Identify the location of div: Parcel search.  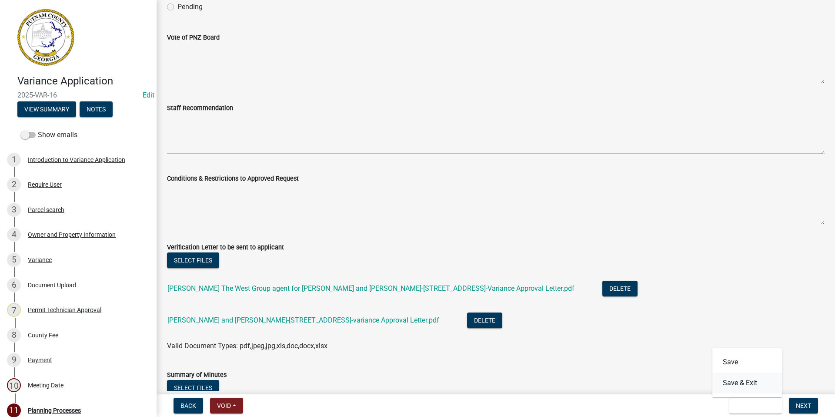
(46, 210).